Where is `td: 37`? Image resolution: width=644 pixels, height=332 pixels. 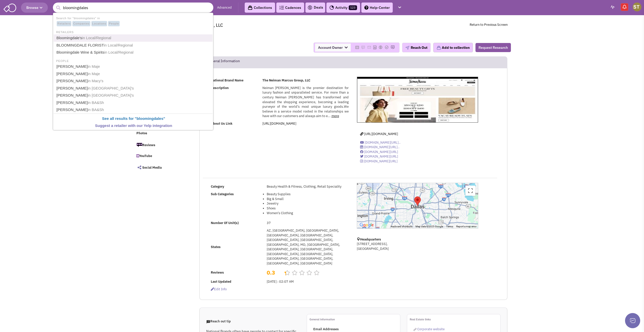
td: 37 is located at coordinates (308, 223).